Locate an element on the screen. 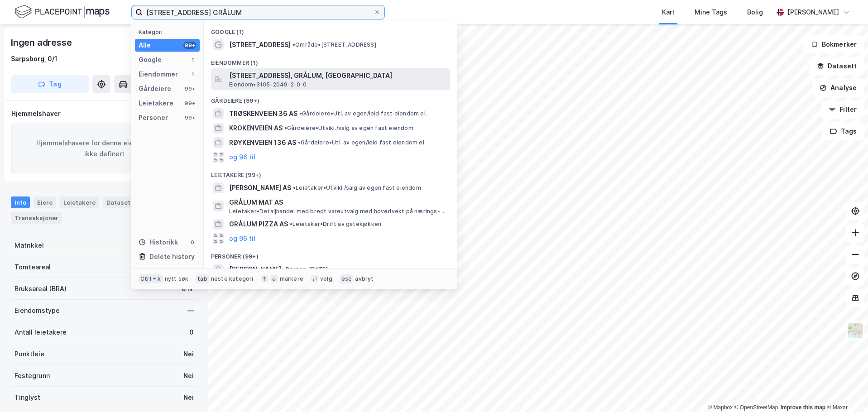 This screenshot has width=868, height=412. span: GRÅLUM PIZZA AS is located at coordinates (259, 224).